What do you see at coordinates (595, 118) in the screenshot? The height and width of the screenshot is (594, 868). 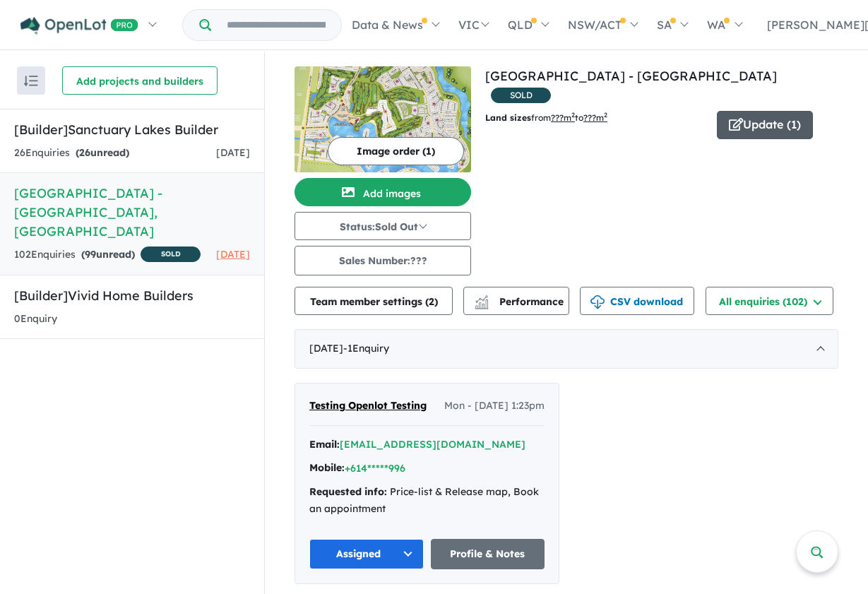 I see `p: from` at bounding box center [595, 118].